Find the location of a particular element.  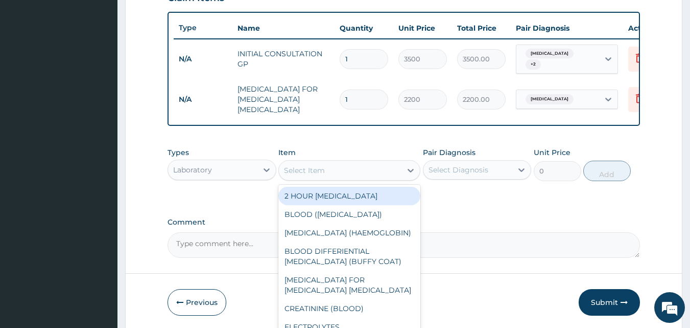

label: Types is located at coordinates (178, 152).